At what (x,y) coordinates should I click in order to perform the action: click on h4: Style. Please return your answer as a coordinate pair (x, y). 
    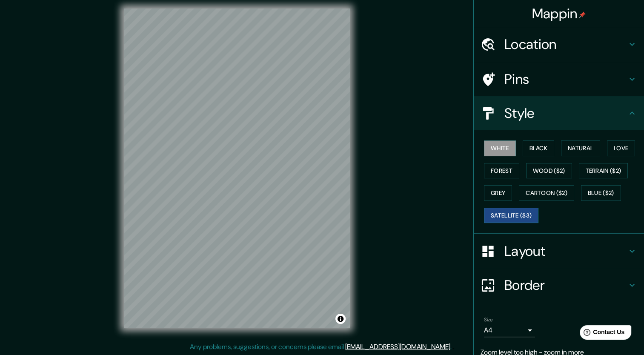
    Looking at the image, I should click on (566, 113).